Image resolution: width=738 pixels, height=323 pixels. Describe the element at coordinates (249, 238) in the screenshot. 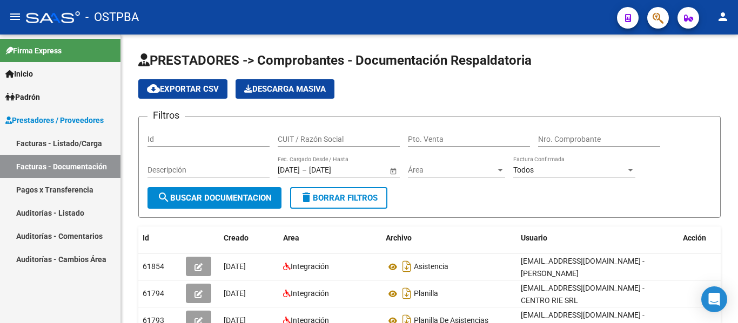

I see `datatable-header-cell: Creado` at that location.